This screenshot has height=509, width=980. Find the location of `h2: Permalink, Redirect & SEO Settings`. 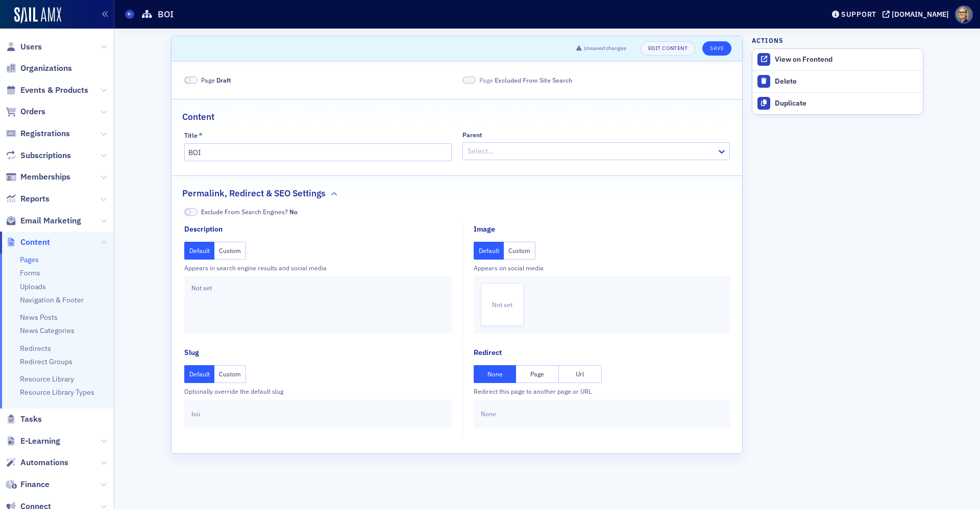

h2: Permalink, Redirect & SEO Settings is located at coordinates (254, 193).